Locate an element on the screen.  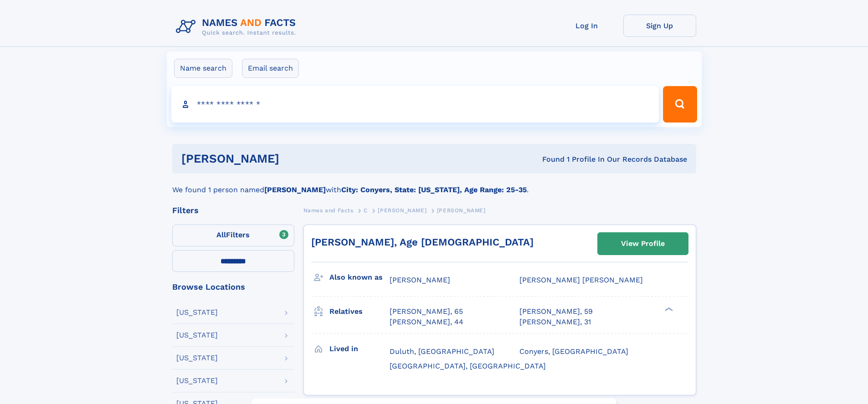
div: Found 1 Profile In Our Records Database is located at coordinates (549, 159).